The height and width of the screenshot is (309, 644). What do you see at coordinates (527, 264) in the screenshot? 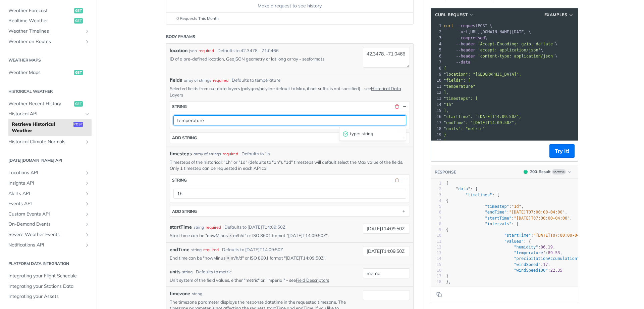
I see `span: "windSpeed"` at bounding box center [527, 264].